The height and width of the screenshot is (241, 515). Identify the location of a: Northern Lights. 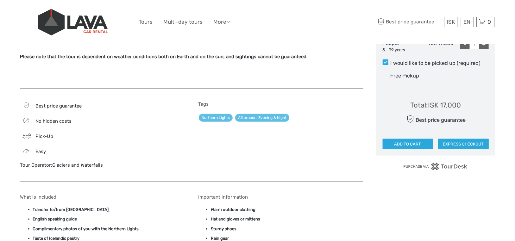
(216, 118).